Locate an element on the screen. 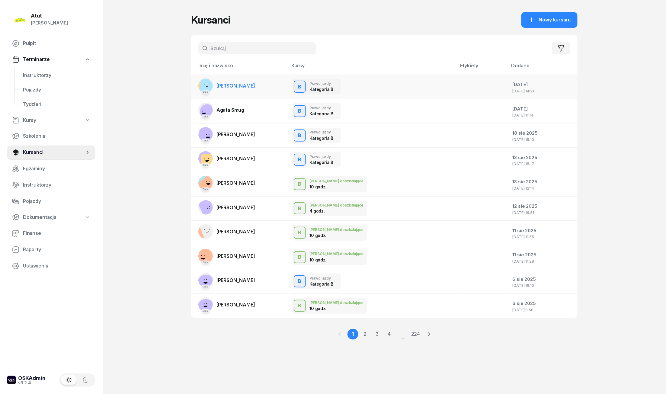  img: logo-xs-dark@2x.png is located at coordinates (11, 380).